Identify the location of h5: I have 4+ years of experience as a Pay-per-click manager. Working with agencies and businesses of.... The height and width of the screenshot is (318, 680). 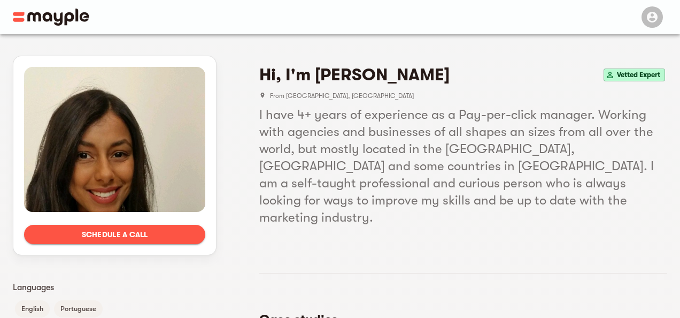
(463, 166).